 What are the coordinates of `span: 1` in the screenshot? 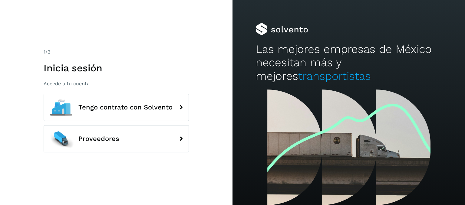 It's located at (45, 52).